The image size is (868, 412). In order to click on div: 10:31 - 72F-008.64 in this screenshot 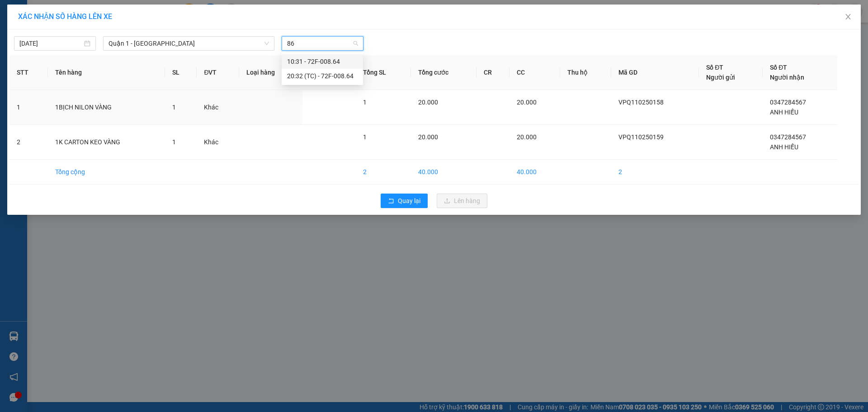, I will do `click(322, 62)`.